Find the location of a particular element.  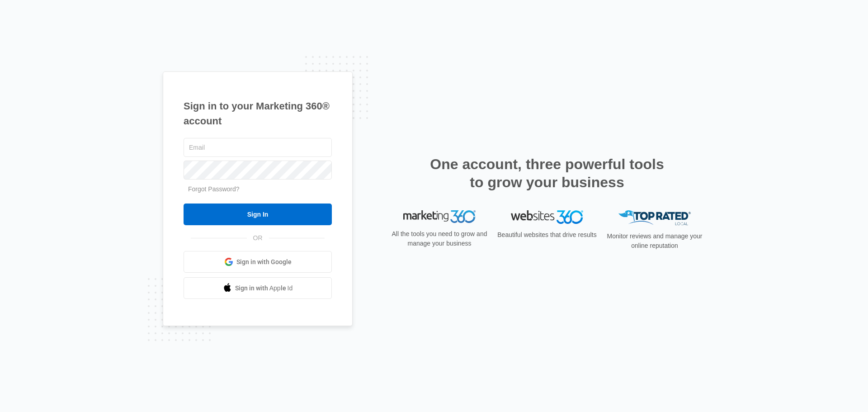

span: Sign in with Apple Id is located at coordinates (264, 288).